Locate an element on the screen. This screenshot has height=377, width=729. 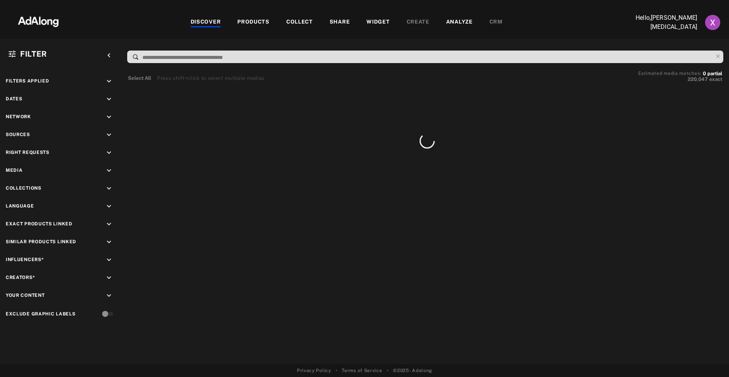
div: DISCOVER is located at coordinates (206, 22).